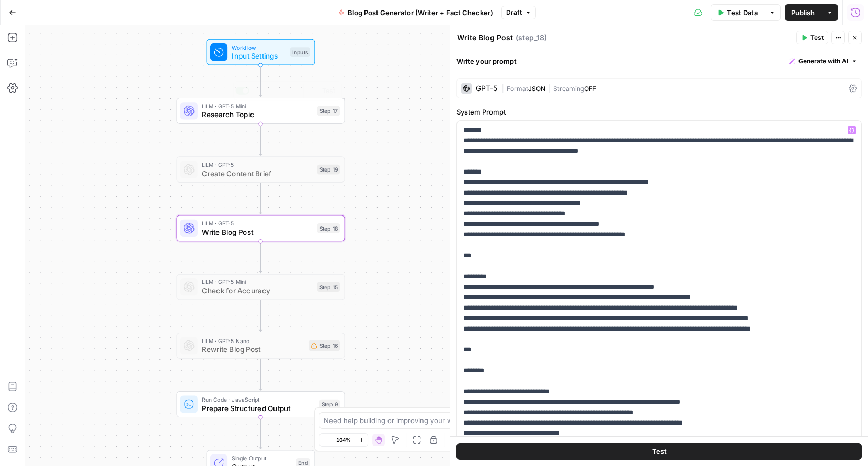 The image size is (868, 466). I want to click on g: Edge from step_15 to step_16, so click(260, 315).